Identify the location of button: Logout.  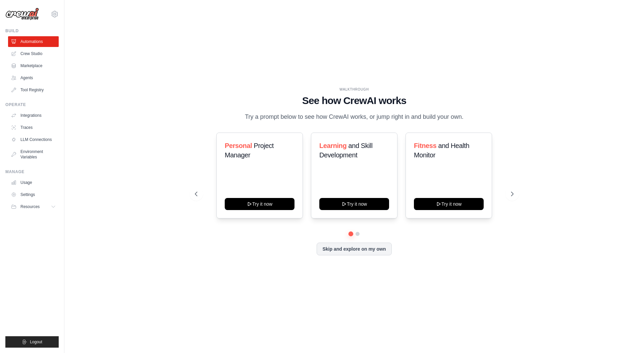
(32, 342).